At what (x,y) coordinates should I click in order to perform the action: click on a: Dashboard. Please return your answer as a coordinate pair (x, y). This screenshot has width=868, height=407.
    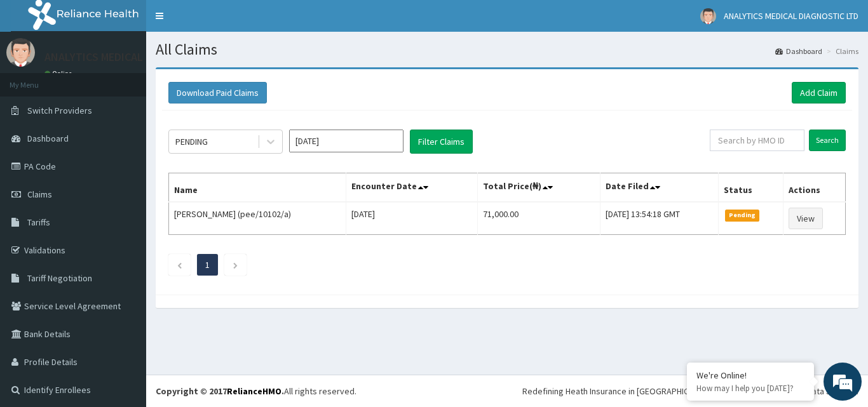
    Looking at the image, I should click on (798, 51).